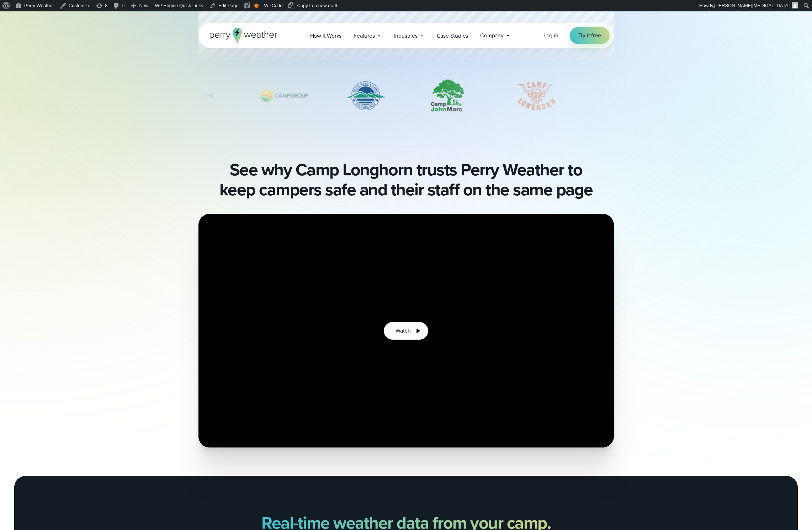 The width and height of the screenshot is (812, 530). What do you see at coordinates (326, 35) in the screenshot?
I see `a: How it Works` at bounding box center [326, 35].